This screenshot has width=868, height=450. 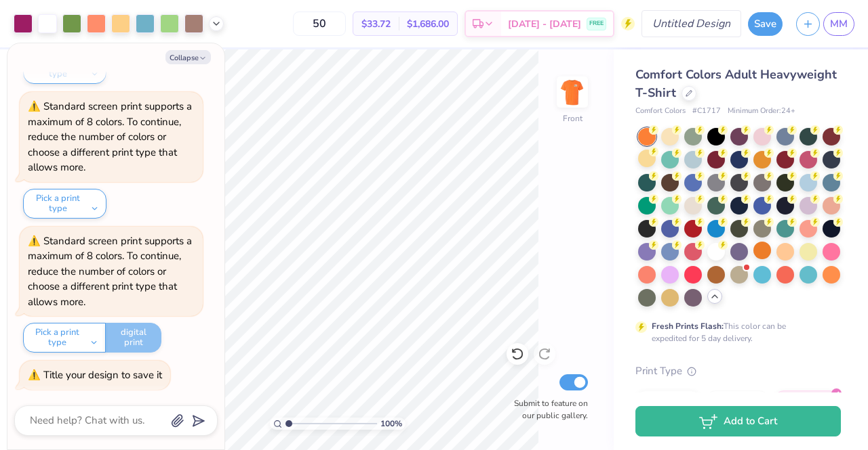 I want to click on div: This color can be expedited for 5 day delivery., so click(x=735, y=333).